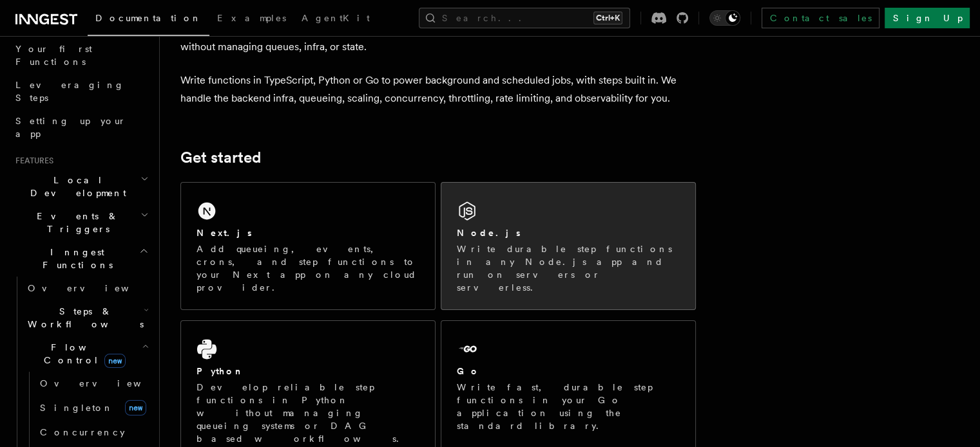  What do you see at coordinates (308, 413) in the screenshot?
I see `p: Develop reliable step functions in Python without managing queueing systems or DAG based workflows.` at bounding box center [308, 413].